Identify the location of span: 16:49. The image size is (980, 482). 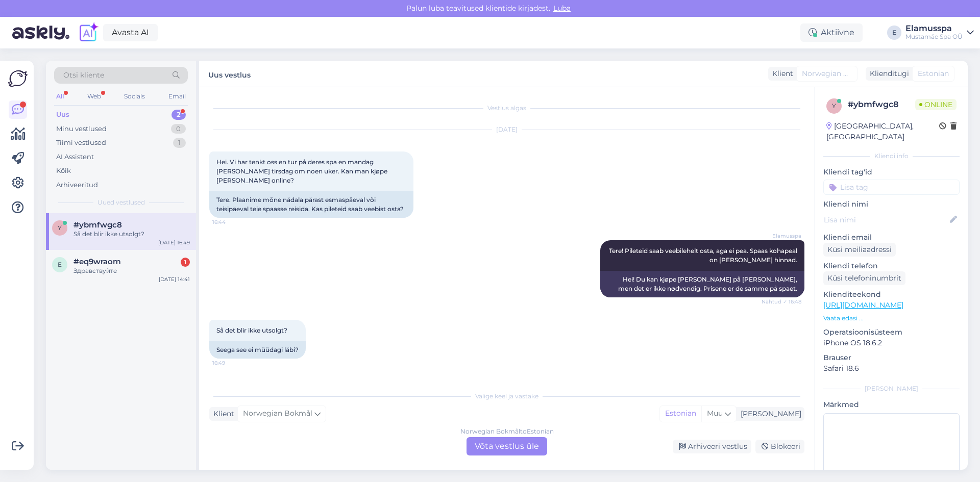
(231, 363).